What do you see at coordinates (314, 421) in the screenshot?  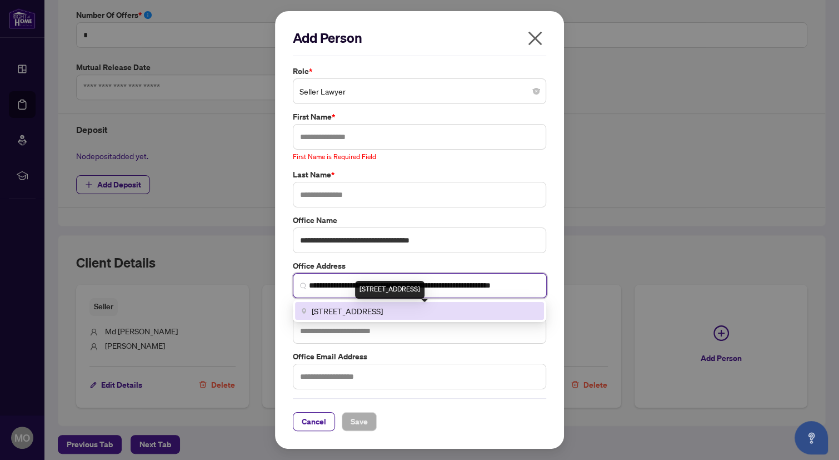 I see `span: Cancel` at bounding box center [314, 421].